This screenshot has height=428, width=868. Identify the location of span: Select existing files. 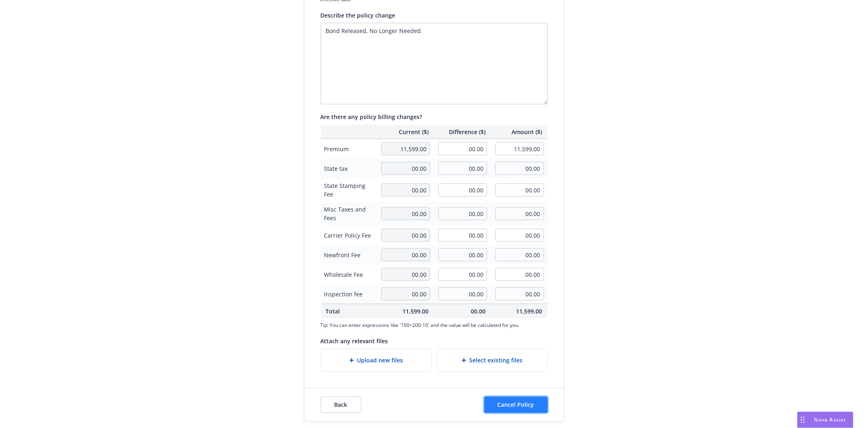
(496, 360).